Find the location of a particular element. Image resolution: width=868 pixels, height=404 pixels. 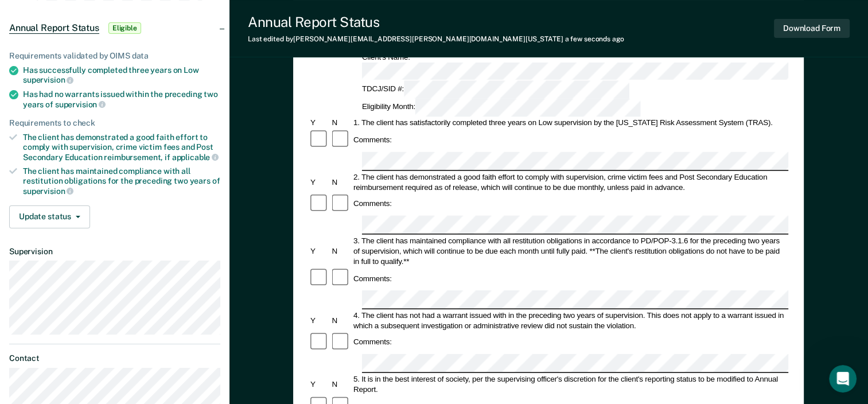

dt: Supervision is located at coordinates (115, 251).